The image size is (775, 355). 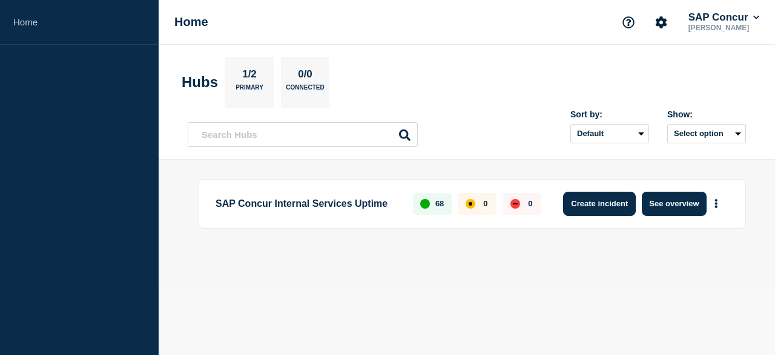 What do you see at coordinates (724, 18) in the screenshot?
I see `button: SAP Concur` at bounding box center [724, 18].